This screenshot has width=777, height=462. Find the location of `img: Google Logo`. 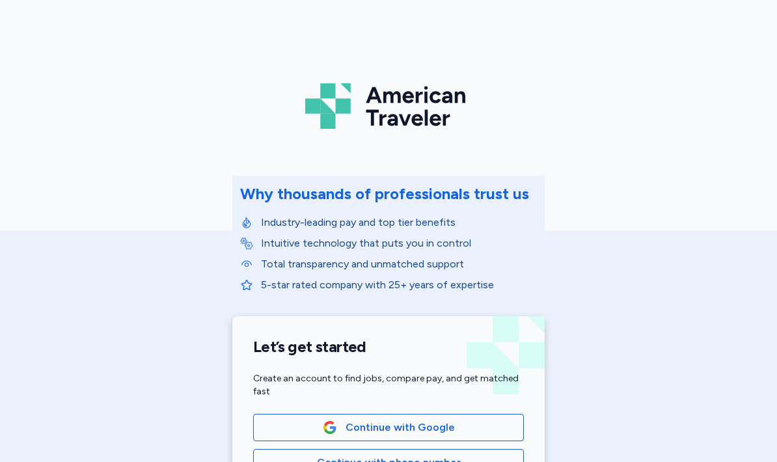

img: Google Logo is located at coordinates (330, 427).